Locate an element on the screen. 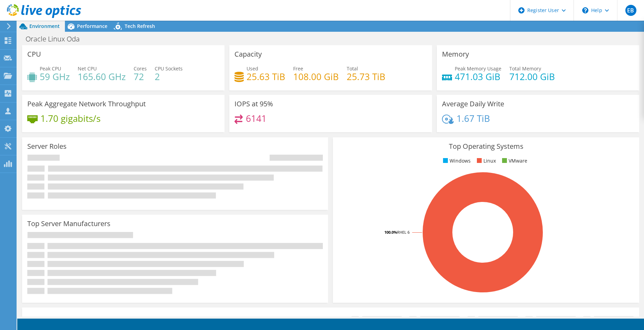 This screenshot has height=330, width=644. span: Tech Refresh is located at coordinates (140, 26).